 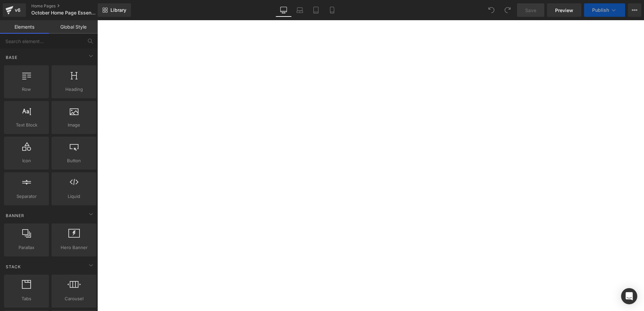 I want to click on button: Redo, so click(x=508, y=10).